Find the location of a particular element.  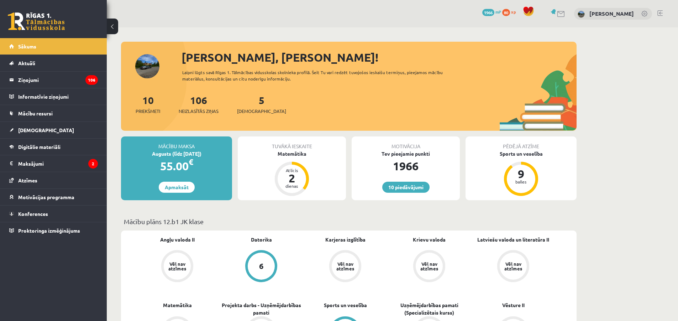

span: mP is located at coordinates (498, 12).